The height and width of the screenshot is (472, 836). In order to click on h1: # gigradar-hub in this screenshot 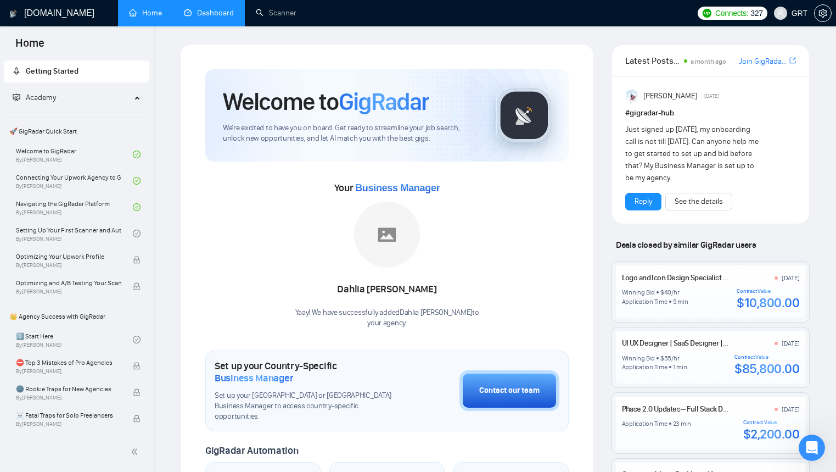, I will do `click(711, 113)`.